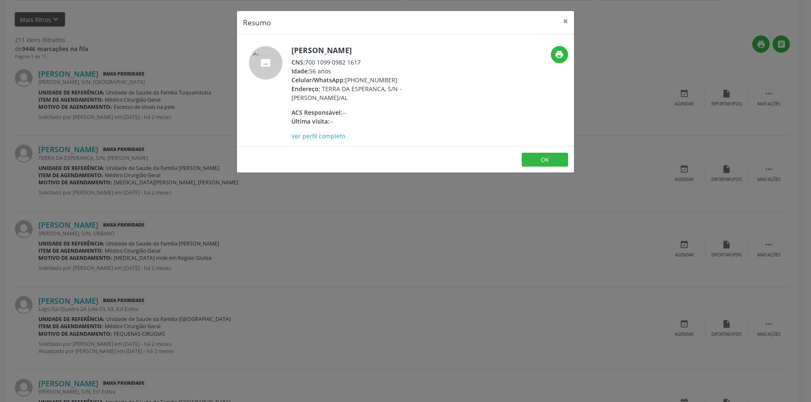  I want to click on i: print, so click(559, 54).